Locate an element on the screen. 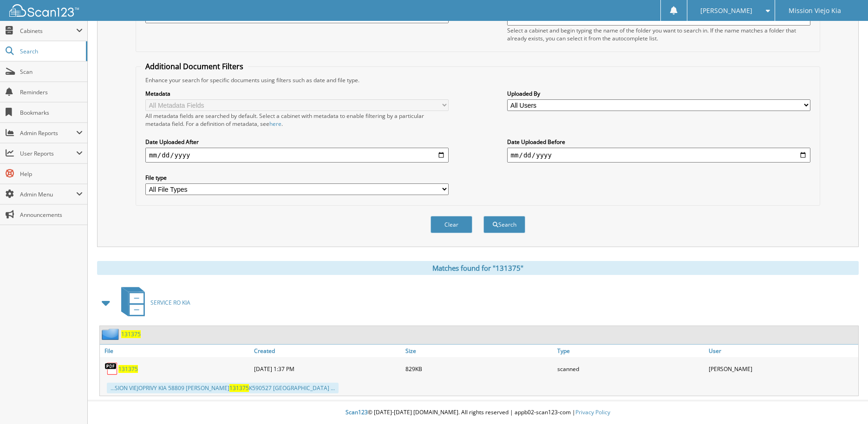 Image resolution: width=868 pixels, height=424 pixels. span: Cabinets is located at coordinates (48, 31).